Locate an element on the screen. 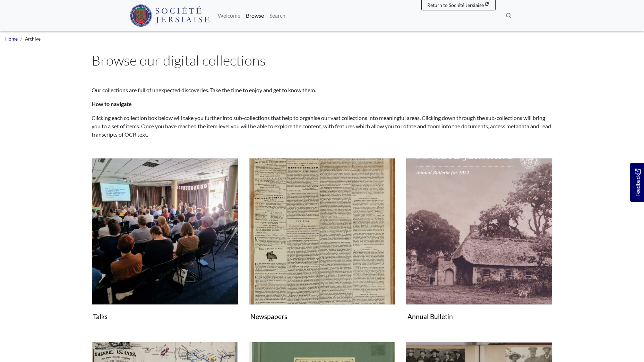 This screenshot has height=362, width=644. a: Société Jersiaise logo is located at coordinates (170, 16).